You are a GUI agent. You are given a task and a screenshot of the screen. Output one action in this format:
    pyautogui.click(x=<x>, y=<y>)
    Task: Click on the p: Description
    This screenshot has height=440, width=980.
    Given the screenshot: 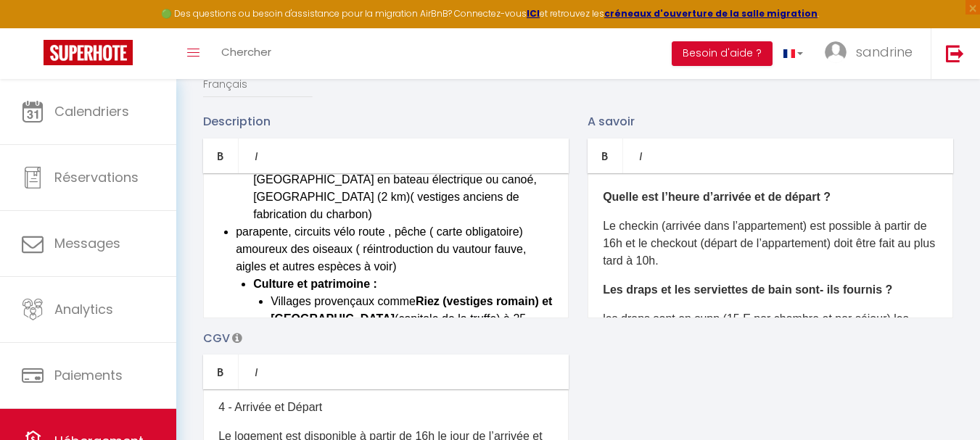 What is the action you would take?
    pyautogui.click(x=386, y=121)
    